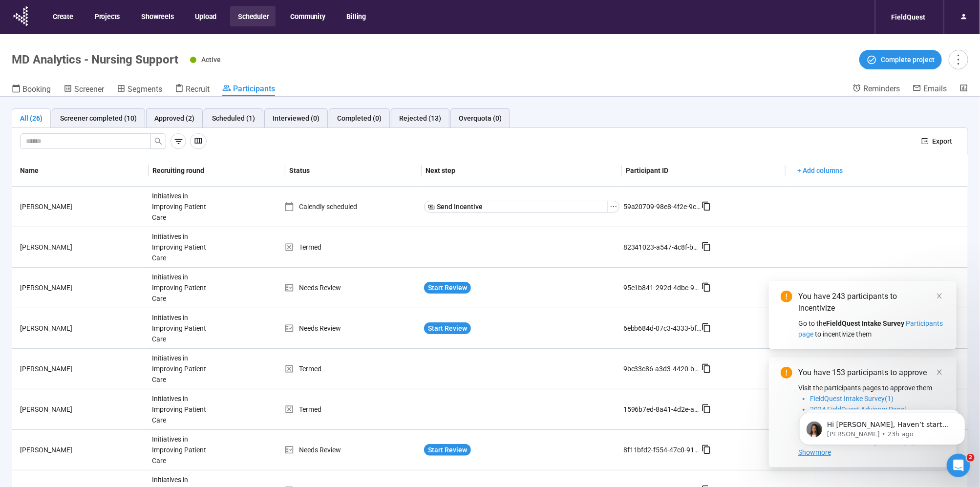  I want to click on span: Segments, so click(144, 89).